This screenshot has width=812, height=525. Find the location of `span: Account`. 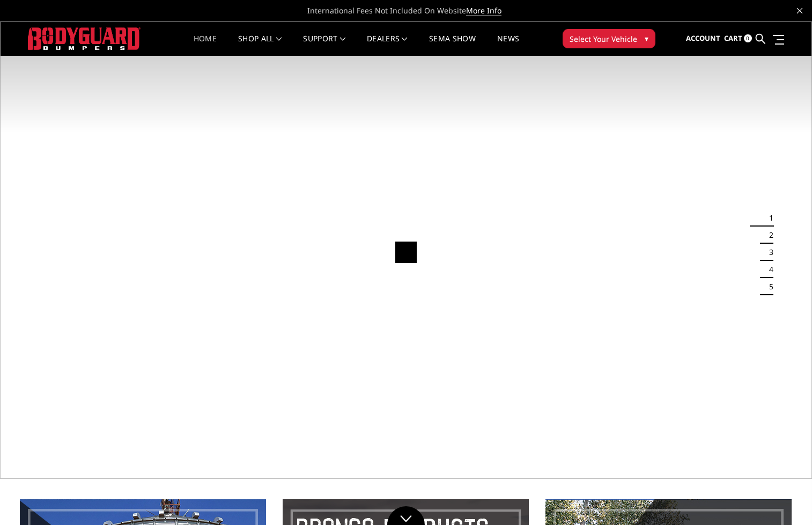

span: Account is located at coordinates (703, 38).